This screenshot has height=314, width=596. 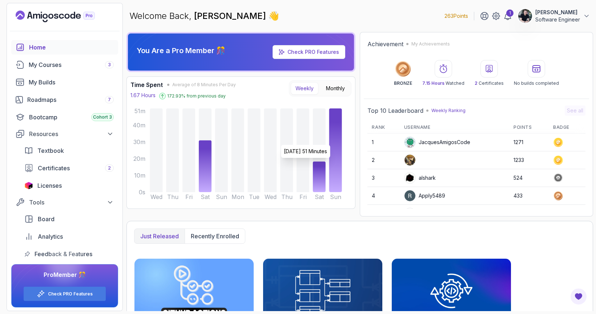 I want to click on button: Resources, so click(x=65, y=134).